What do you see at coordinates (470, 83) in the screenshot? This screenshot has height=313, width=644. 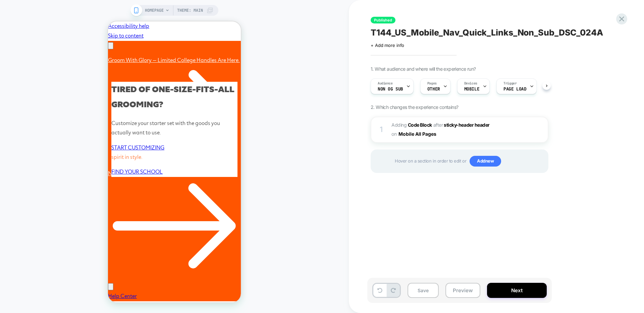 I see `span: Devices` at bounding box center [470, 83].